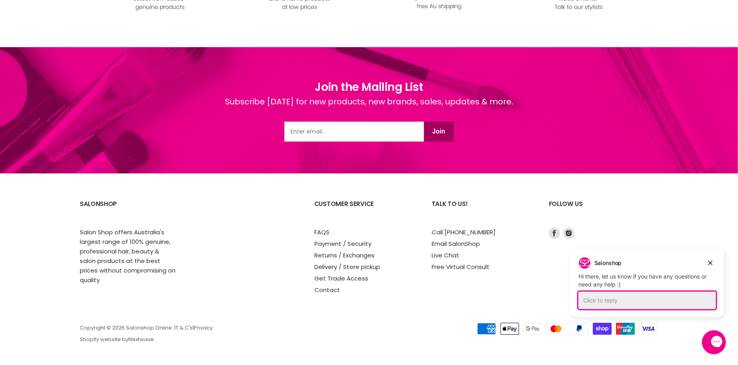 The height and width of the screenshot is (365, 738). What do you see at coordinates (146, 16) in the screenshot?
I see `button: Dismiss campaign` at bounding box center [146, 16].